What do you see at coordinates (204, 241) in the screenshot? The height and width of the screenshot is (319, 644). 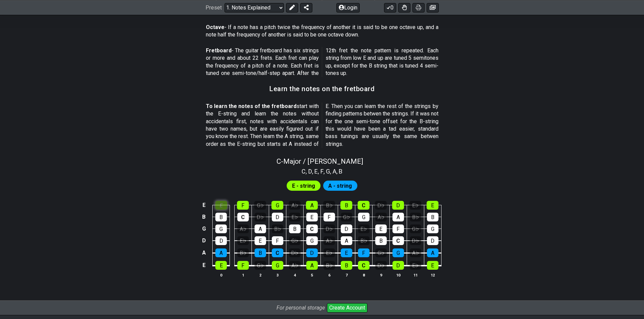 I see `td: D` at bounding box center [204, 241].